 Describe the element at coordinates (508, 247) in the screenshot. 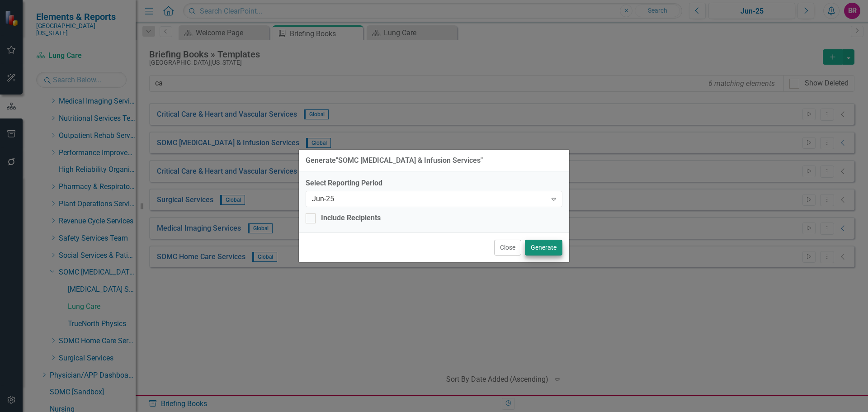

I see `button: Close` at that location.